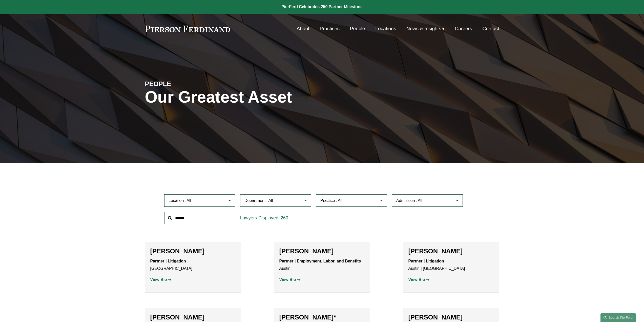  I want to click on a: Practices, so click(329, 28).